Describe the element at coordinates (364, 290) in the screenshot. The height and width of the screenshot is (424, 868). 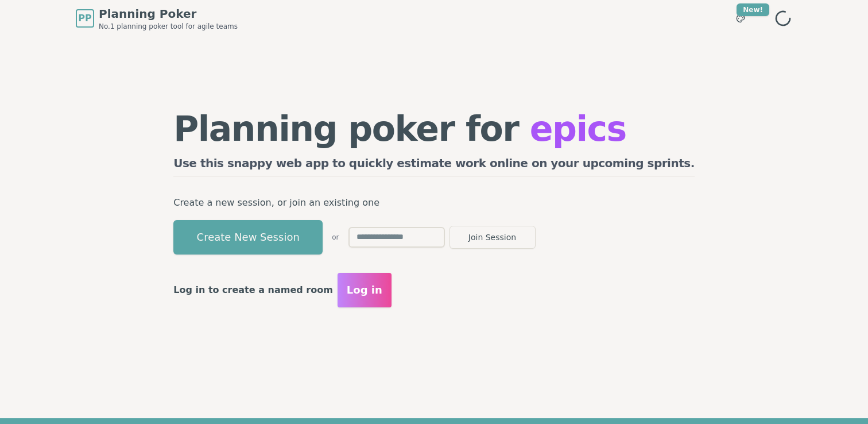
I see `span: Log in` at that location.